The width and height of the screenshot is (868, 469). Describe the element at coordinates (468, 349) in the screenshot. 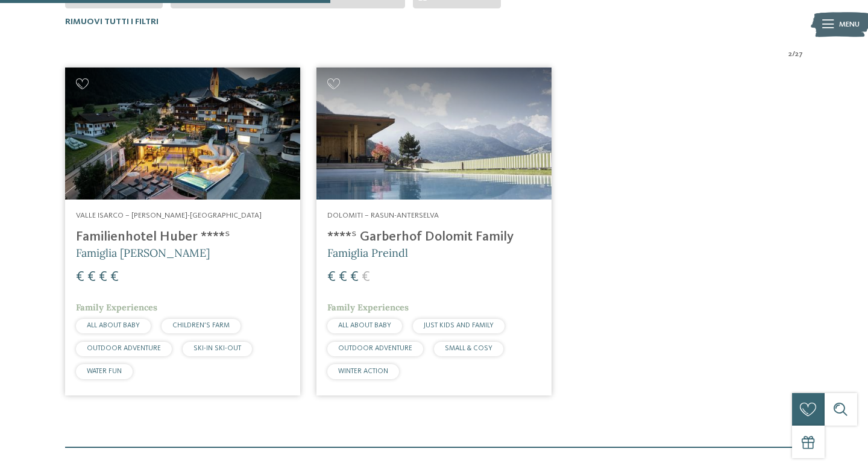

I see `span: SMALL & COSY` at that location.